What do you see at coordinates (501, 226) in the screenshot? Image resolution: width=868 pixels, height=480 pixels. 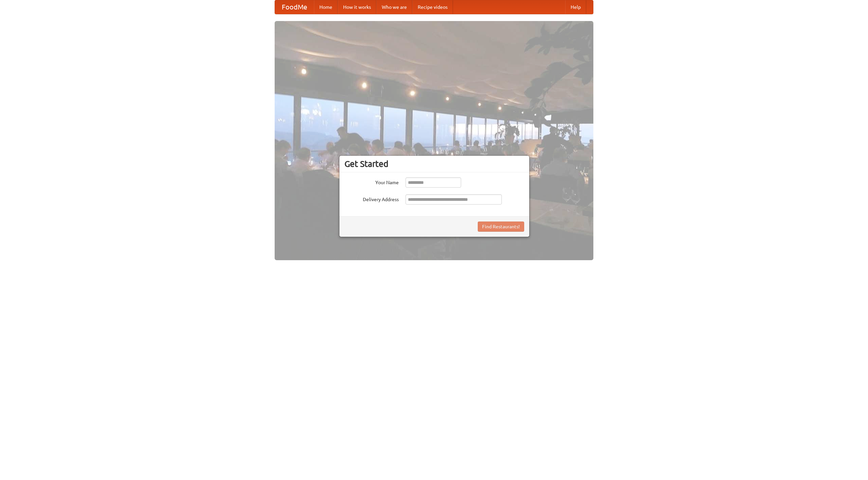 I see `button: Find Restaurants!` at bounding box center [501, 226].